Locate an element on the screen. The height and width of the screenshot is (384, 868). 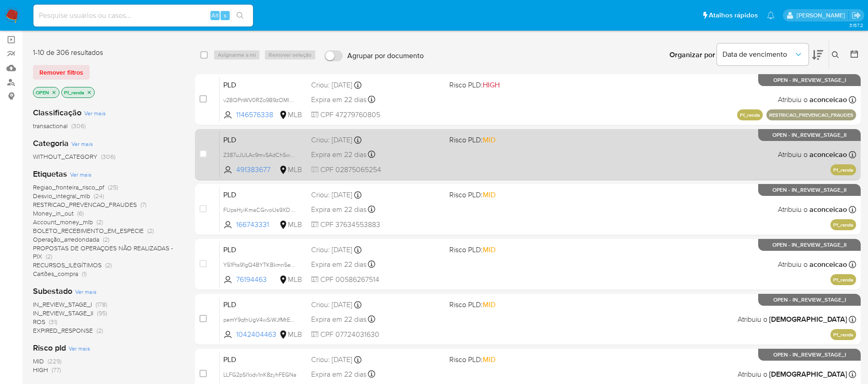
input: Pesquise usuários ou casos... is located at coordinates (143, 16).